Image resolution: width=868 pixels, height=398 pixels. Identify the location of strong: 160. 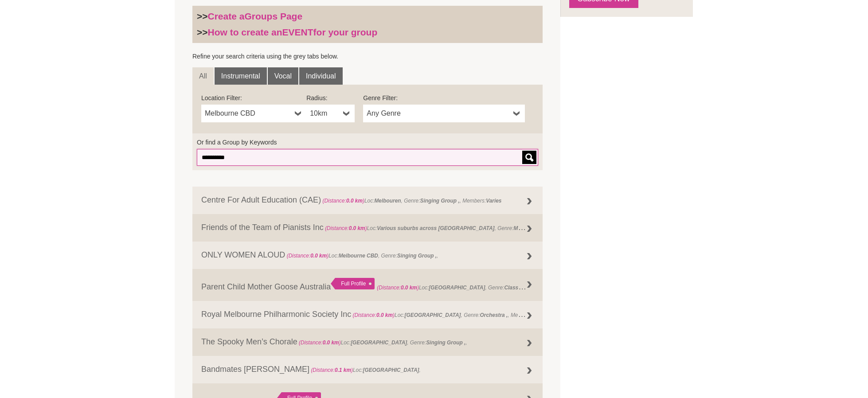
(539, 315).